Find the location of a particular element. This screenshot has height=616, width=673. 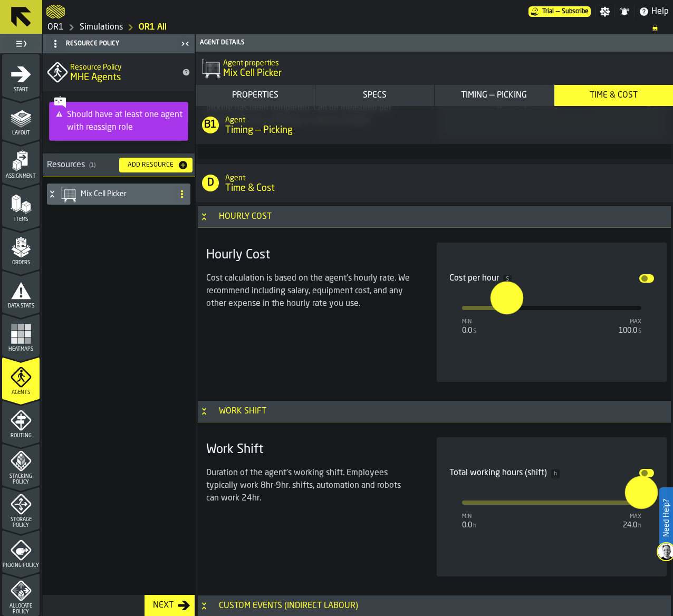

span: Heatmaps is located at coordinates (21, 349).